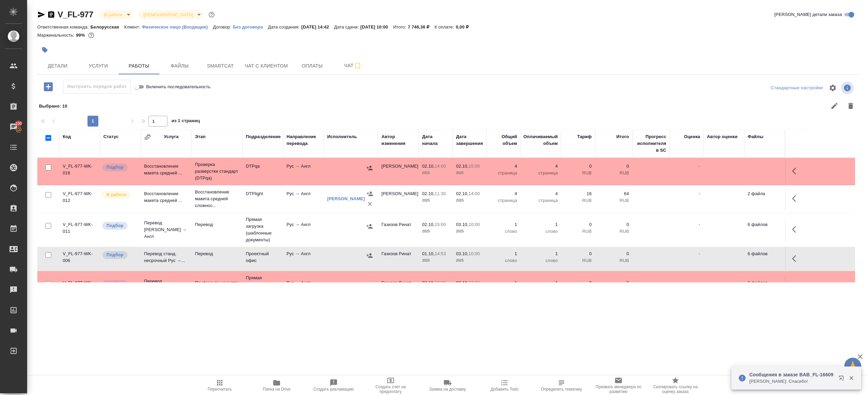 The height and width of the screenshot is (395, 868). I want to click on p: 4, so click(541, 194).